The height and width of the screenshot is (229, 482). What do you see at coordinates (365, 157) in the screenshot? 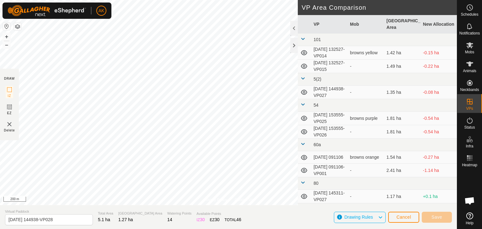
I see `div: browns orange` at bounding box center [365, 157].